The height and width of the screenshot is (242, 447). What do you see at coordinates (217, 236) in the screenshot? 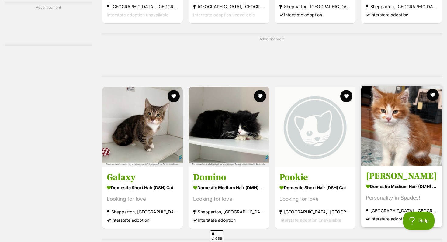
I see `span: Close` at bounding box center [217, 236].